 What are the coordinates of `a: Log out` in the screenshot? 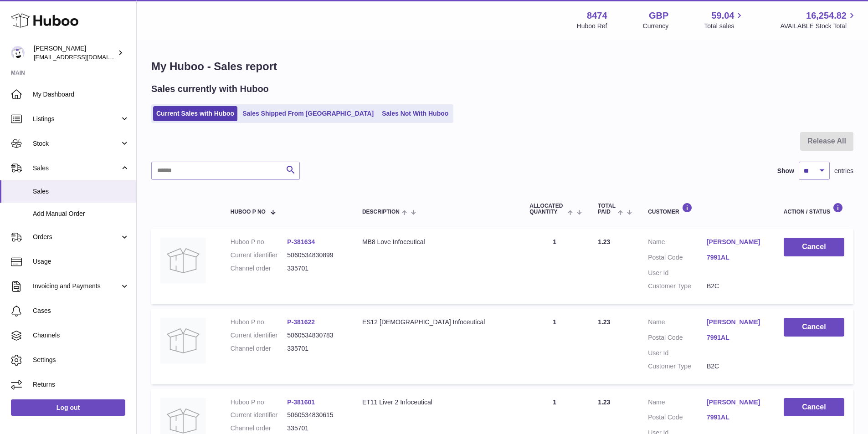 It's located at (68, 408).